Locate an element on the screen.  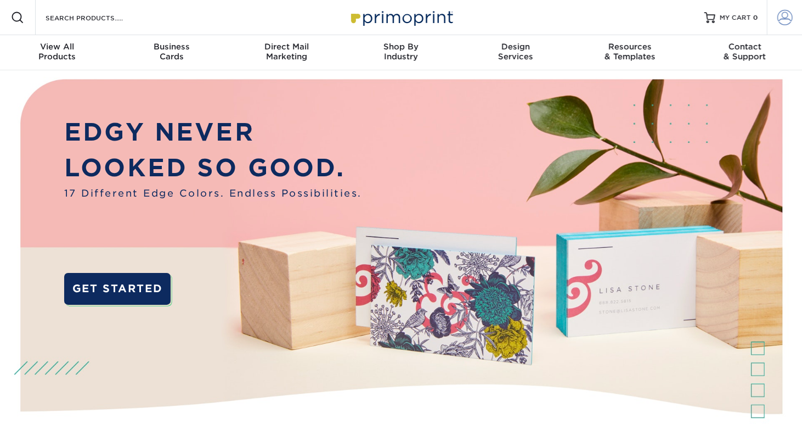
span: Direct Mail is located at coordinates (286, 47).